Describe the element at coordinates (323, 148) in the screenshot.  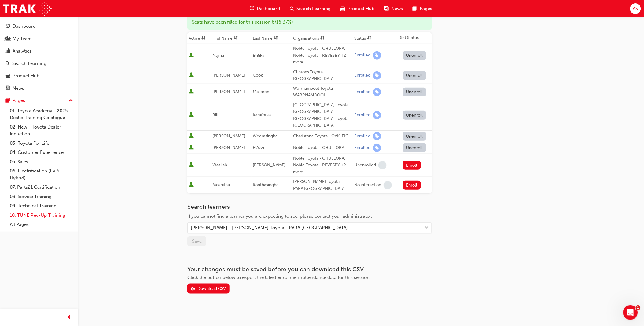
I see `div: Noble Toyota - CHULLORA` at that location.